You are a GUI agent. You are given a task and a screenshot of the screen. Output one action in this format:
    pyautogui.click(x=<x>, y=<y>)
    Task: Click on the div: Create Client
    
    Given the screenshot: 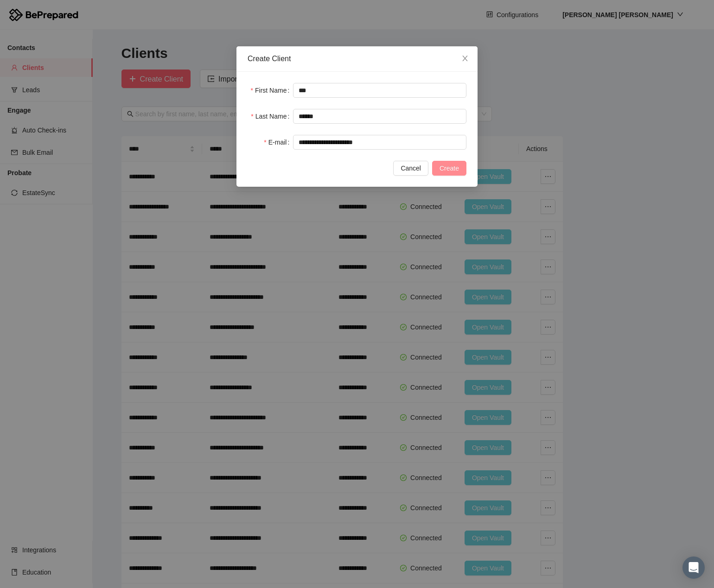 What is the action you would take?
    pyautogui.click(x=357, y=59)
    